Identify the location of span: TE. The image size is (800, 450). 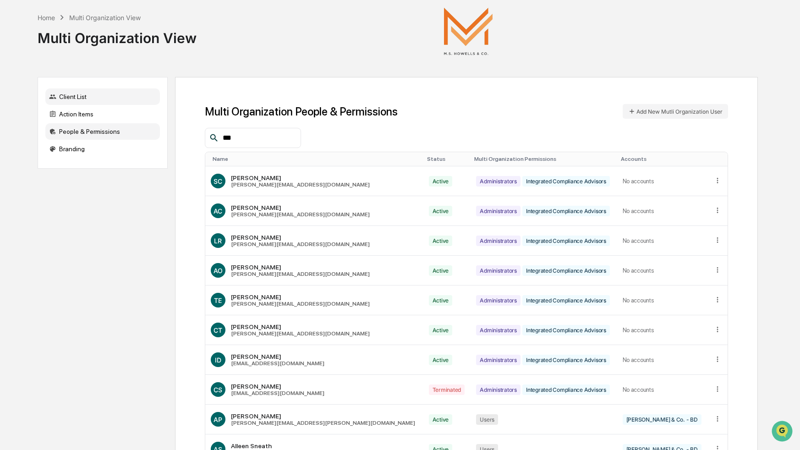
(218, 300).